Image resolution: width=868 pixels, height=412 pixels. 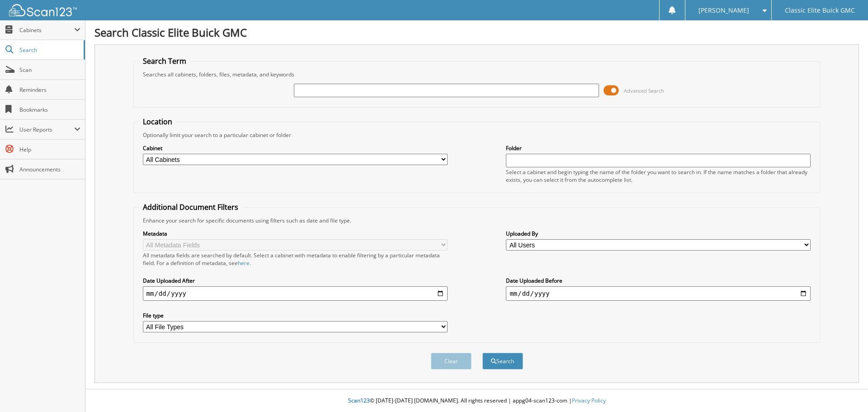 What do you see at coordinates (47, 30) in the screenshot?
I see `span: Cabinets` at bounding box center [47, 30].